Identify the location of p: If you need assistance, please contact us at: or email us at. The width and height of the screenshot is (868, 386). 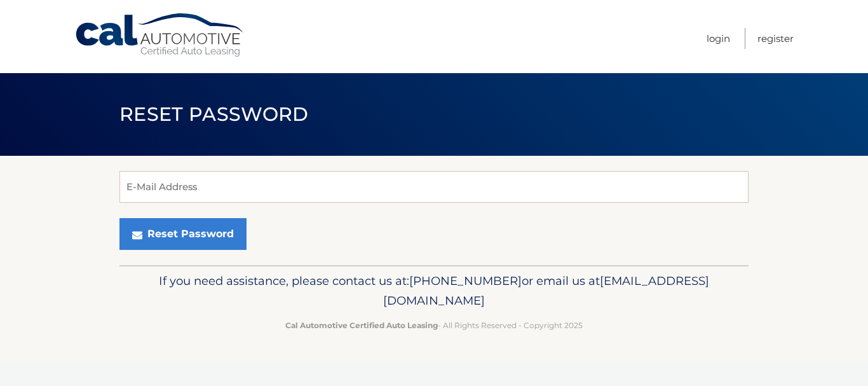
(434, 291).